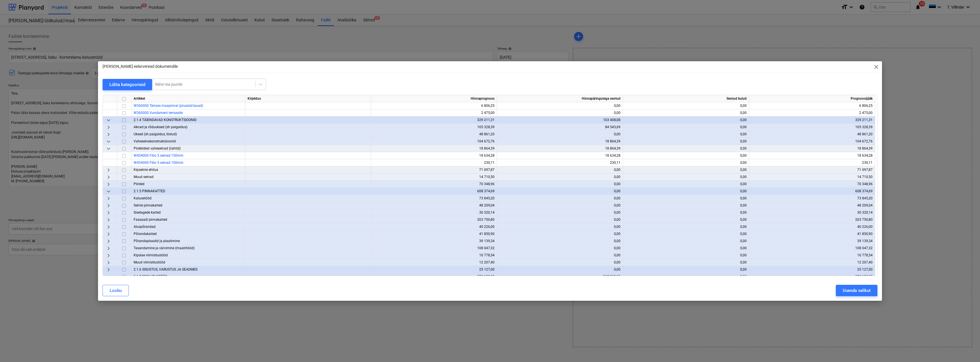  I want to click on div: Lülita kategooriaid, so click(128, 84).